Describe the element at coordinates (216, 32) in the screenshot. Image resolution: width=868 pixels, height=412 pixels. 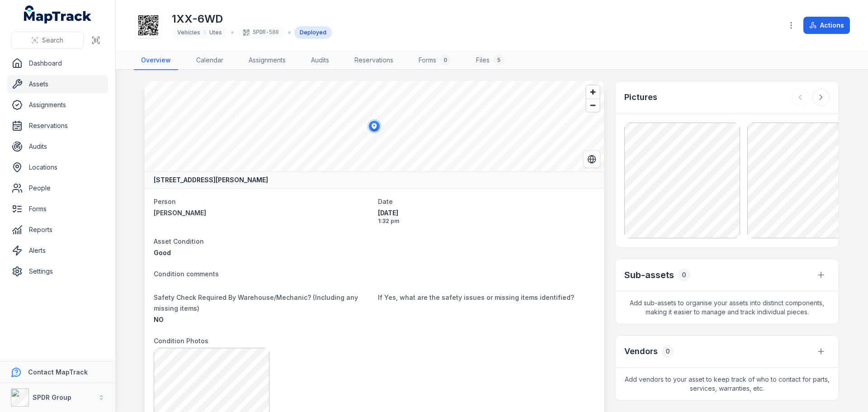
I see `span: Utes` at that location.